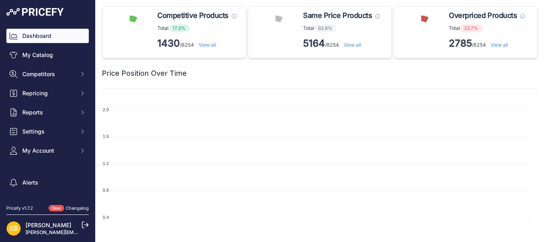 The width and height of the screenshot is (544, 242). Describe the element at coordinates (47, 55) in the screenshot. I see `a: My Catalog` at that location.